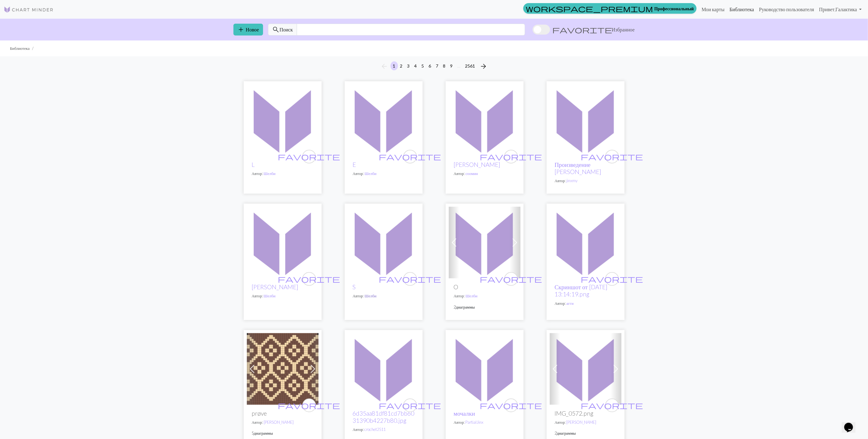 The image size is (868, 439). Describe the element at coordinates (485, 120) in the screenshot. I see `a: Распродажа товаров с коронавирусом` at that location.